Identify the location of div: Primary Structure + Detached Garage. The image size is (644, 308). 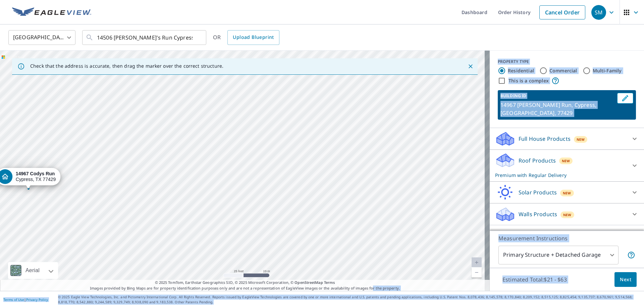
(558, 254).